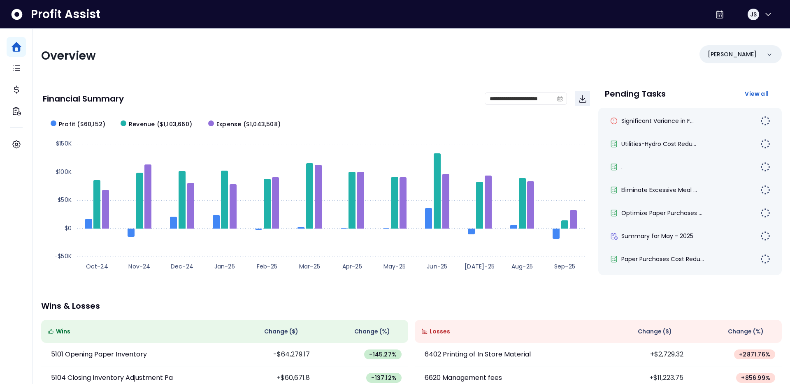 This screenshot has height=384, width=790. Describe the element at coordinates (463, 378) in the screenshot. I see `p: 6620 Management fees` at that location.